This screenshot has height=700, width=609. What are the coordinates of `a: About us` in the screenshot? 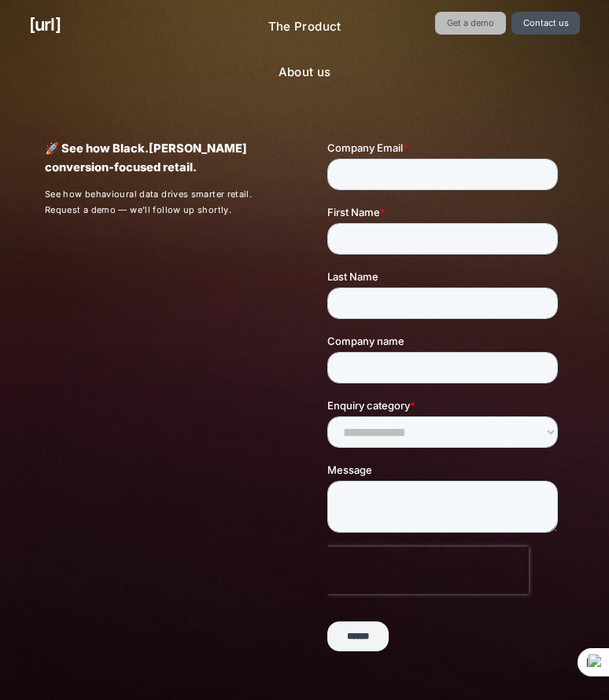 It's located at (304, 72).